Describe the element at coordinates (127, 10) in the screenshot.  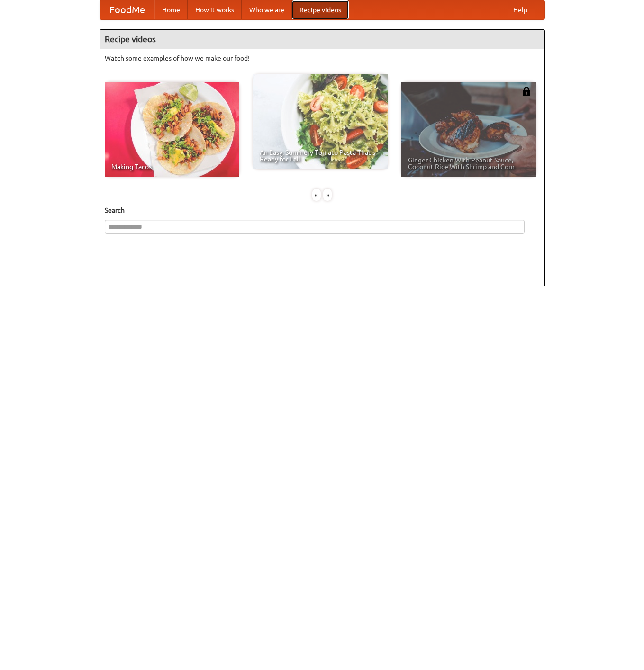
I see `a: FoodMe` at that location.